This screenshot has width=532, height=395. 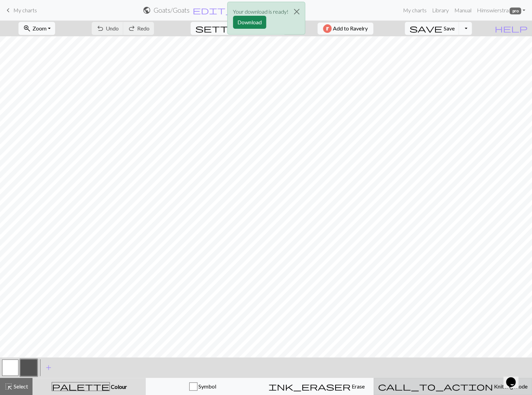 What do you see at coordinates (510, 386) in the screenshot?
I see `span: Knitting mode` at bounding box center [510, 386].